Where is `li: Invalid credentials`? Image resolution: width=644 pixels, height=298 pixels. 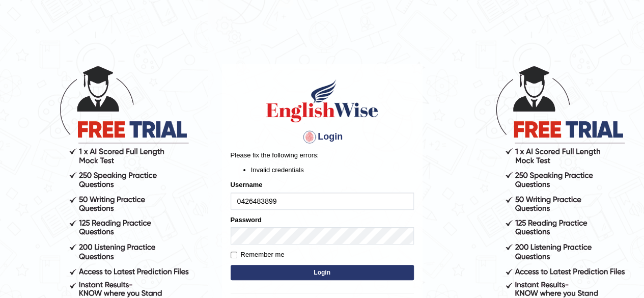 li: Invalid credentials is located at coordinates (332, 169).